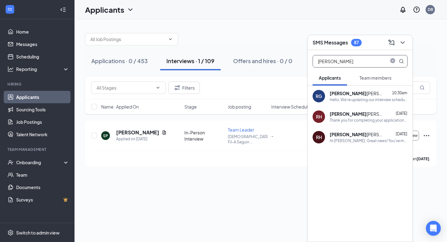 Image resolution: width=447 pixels, height=242 pixels. I want to click on div: Offers and hires · 0 / 0, so click(263, 61).